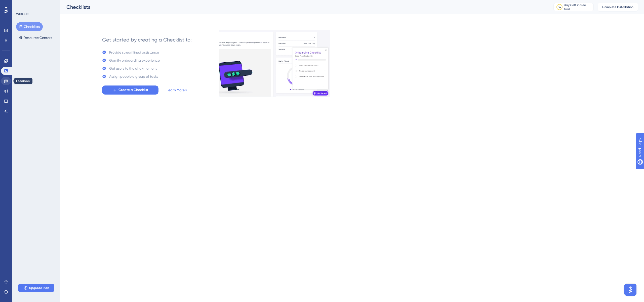 This screenshot has height=302, width=644. What do you see at coordinates (560, 7) in the screenshot?
I see `div: 14` at bounding box center [560, 7].